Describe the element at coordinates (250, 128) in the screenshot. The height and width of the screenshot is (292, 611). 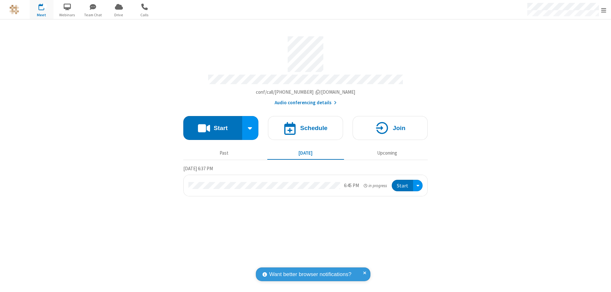
I see `div: Start conference options` at that location.